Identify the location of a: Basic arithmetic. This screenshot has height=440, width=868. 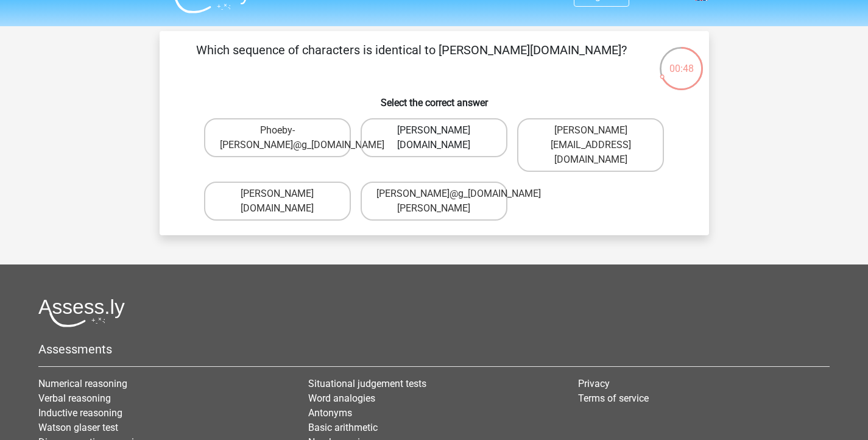
(343, 428).